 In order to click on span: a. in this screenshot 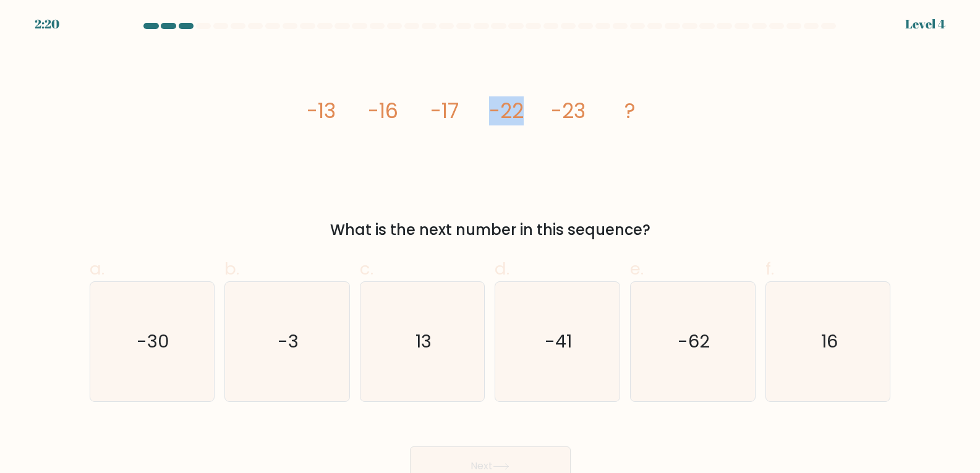, I will do `click(97, 268)`.